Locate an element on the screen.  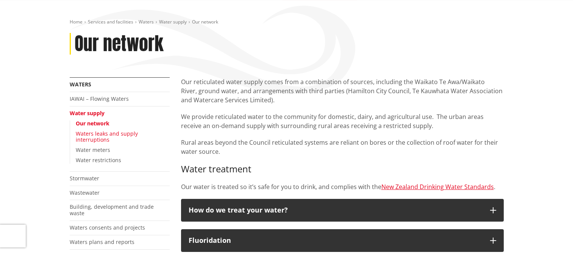
a: Stormwater is located at coordinates (84, 178).